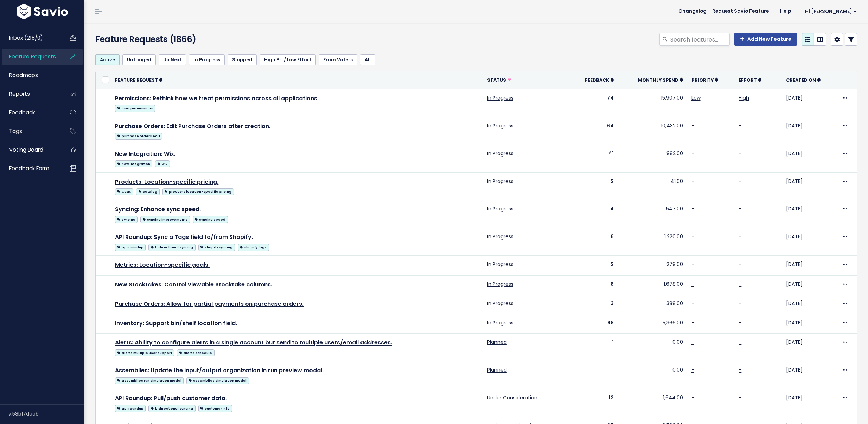 The width and height of the screenshot is (868, 424). What do you see at coordinates (593, 103) in the screenshot?
I see `td: 74` at bounding box center [593, 103].